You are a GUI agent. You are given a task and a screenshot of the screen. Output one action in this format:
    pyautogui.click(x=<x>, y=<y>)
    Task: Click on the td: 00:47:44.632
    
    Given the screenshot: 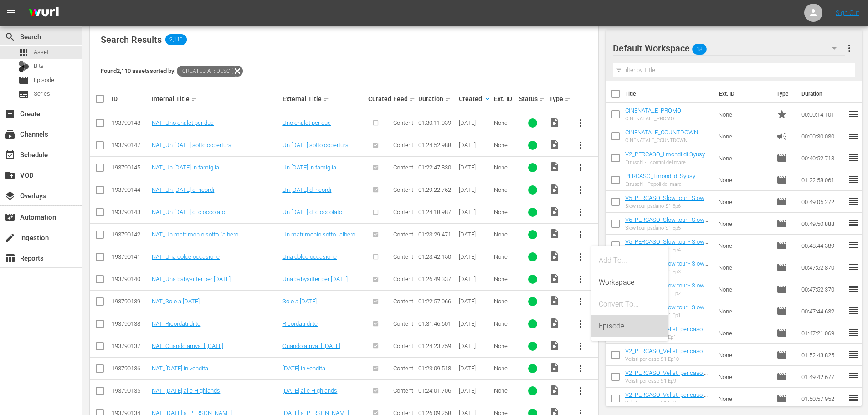 What is the action you would take?
    pyautogui.click(x=823, y=311)
    